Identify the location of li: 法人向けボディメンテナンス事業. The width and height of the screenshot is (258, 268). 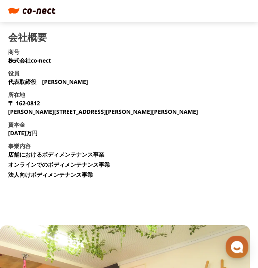
(51, 175).